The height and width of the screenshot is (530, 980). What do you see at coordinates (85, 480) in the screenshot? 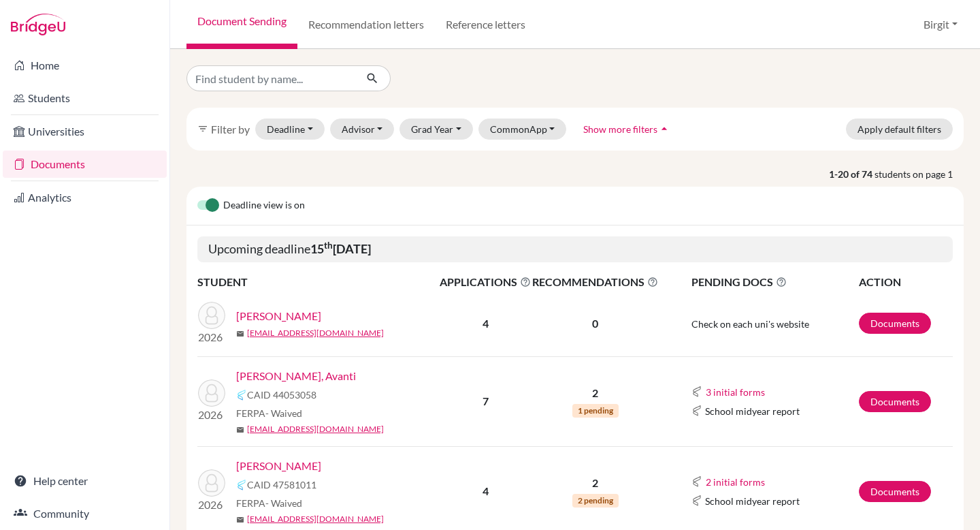
I see `a: Help center` at bounding box center [85, 480].